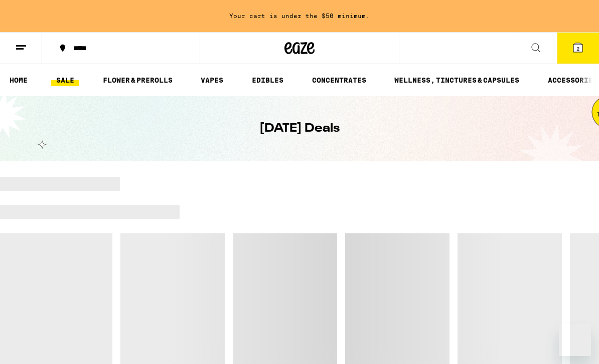 The height and width of the screenshot is (364, 599). I want to click on a: WELLNESS, TINCTURES & CAPSULES, so click(457, 80).